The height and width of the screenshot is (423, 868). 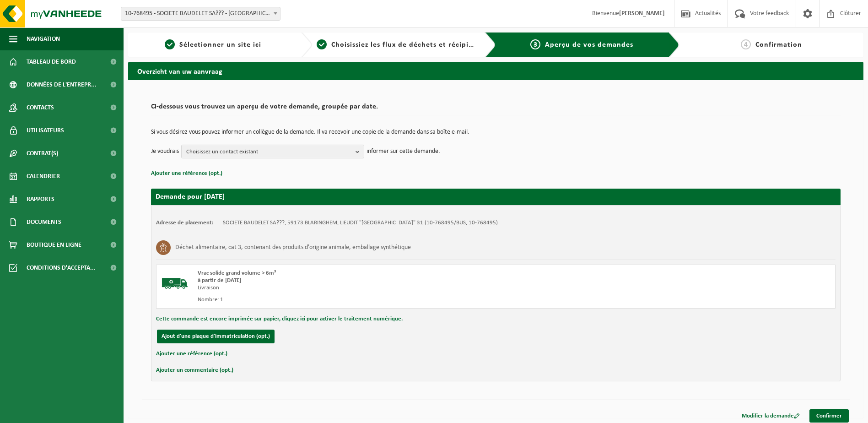 I want to click on span: Choisissiez les flux de déchets et récipients, so click(x=407, y=45).